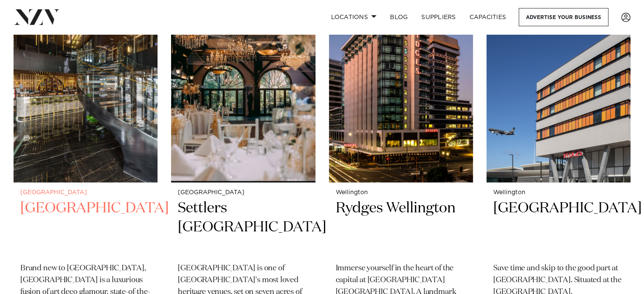  What do you see at coordinates (399, 17) in the screenshot?
I see `a: BLOG` at bounding box center [399, 17].